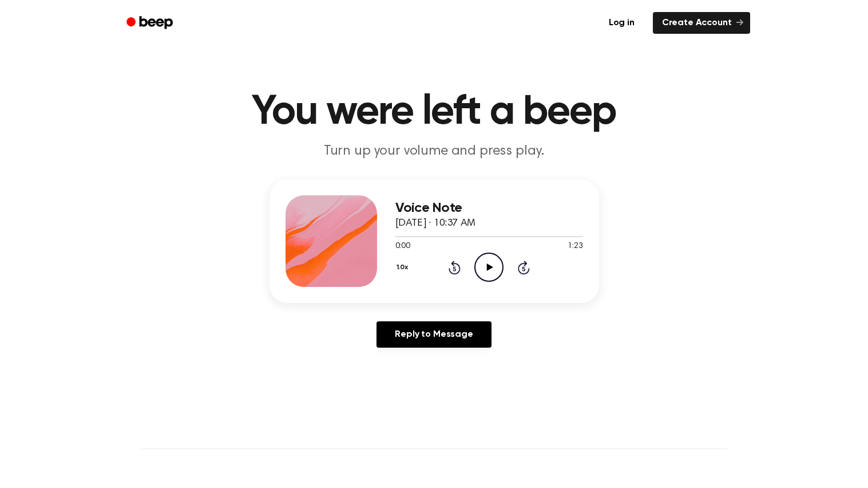 The width and height of the screenshot is (868, 488). What do you see at coordinates (490, 208) in the screenshot?
I see `h3: Voice Note` at bounding box center [490, 208].